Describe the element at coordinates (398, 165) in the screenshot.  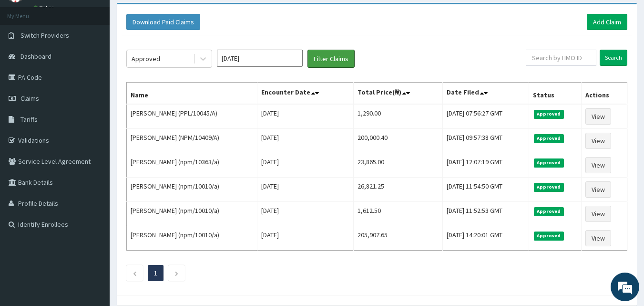
I see `td: 23,865.00` at that location.